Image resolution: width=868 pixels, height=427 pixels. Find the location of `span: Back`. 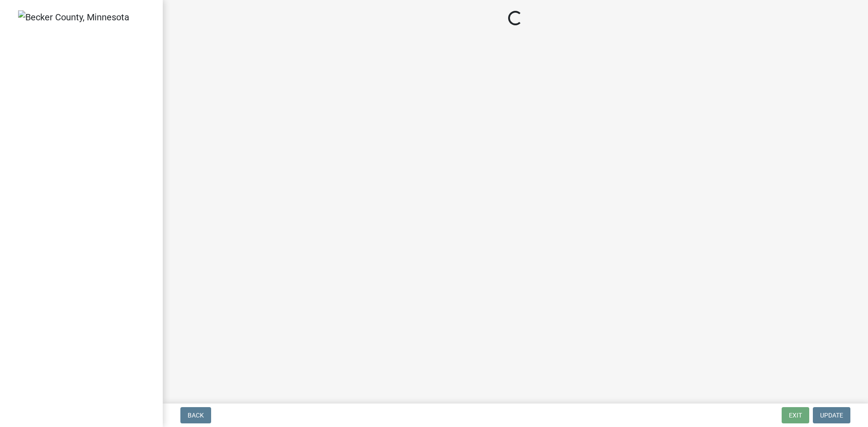

span: Back is located at coordinates (196, 415).